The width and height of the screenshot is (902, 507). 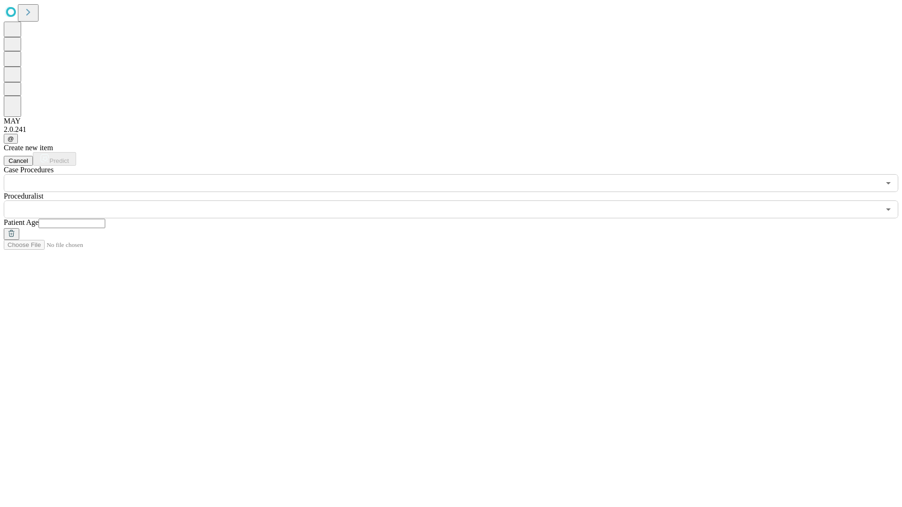 What do you see at coordinates (29, 170) in the screenshot?
I see `span: Scheduled Procedure` at bounding box center [29, 170].